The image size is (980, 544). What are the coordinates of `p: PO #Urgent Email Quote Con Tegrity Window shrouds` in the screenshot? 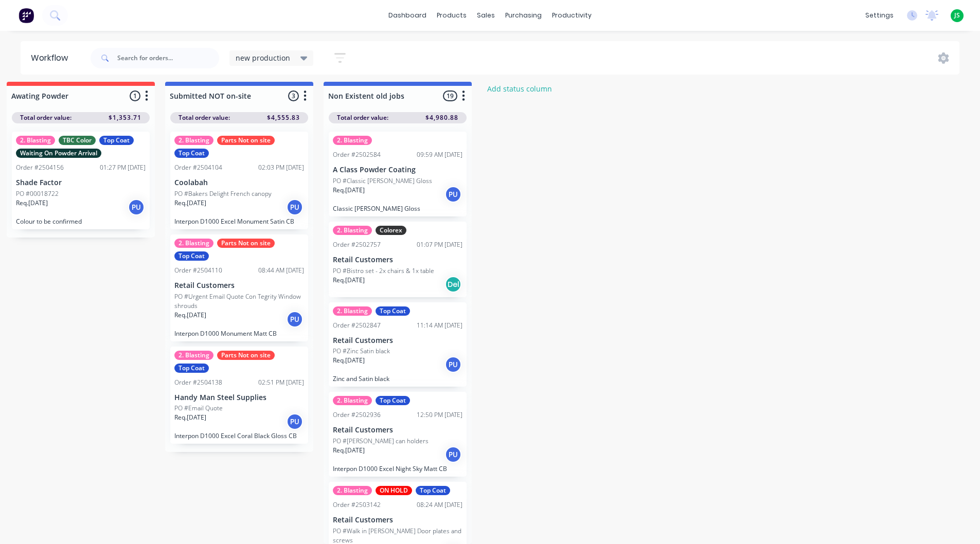 It's located at (239, 301).